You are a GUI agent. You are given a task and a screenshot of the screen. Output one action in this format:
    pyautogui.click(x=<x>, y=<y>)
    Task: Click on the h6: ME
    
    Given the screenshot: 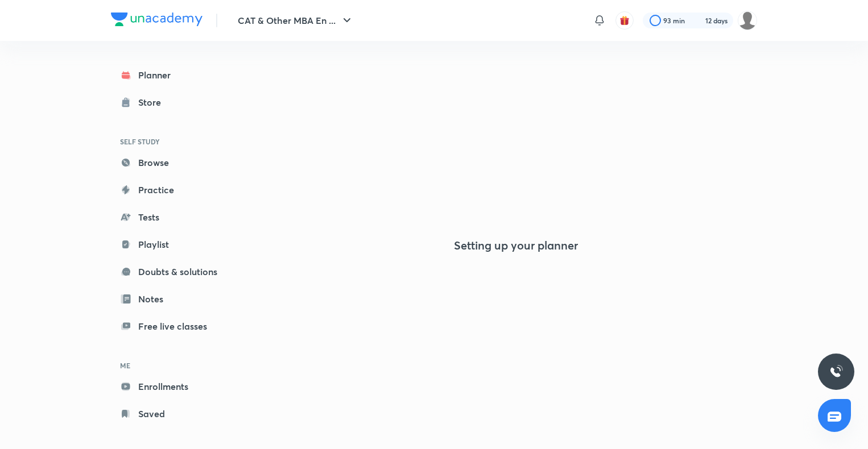 What is the action you would take?
    pyautogui.click(x=177, y=366)
    